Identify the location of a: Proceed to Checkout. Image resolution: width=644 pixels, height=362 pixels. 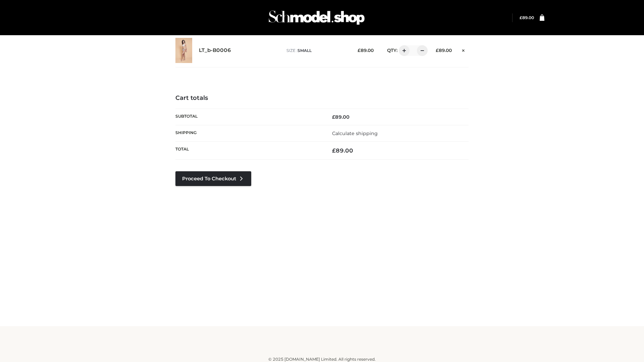
(214, 178).